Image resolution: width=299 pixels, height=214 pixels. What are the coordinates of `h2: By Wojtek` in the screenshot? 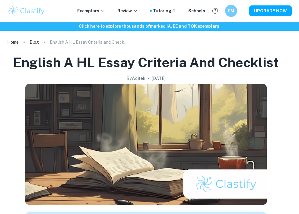 It's located at (136, 79).